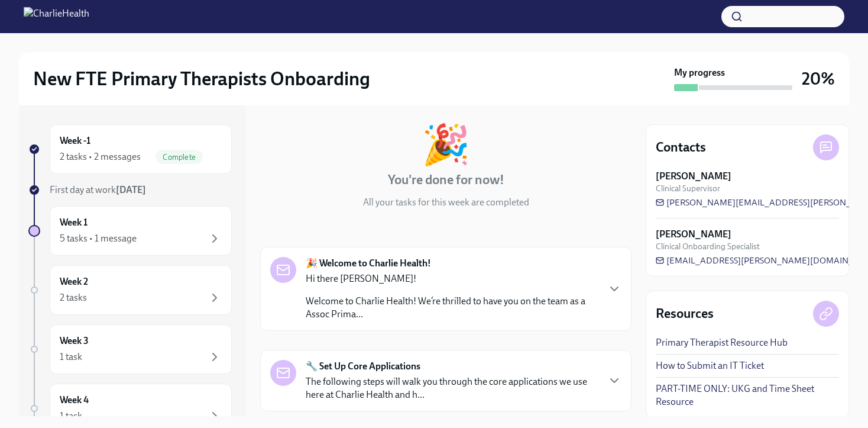  What do you see at coordinates (747, 395) in the screenshot?
I see `a: PART-TIME ONLY: UKG and Time Sheet Resource` at bounding box center [747, 395].